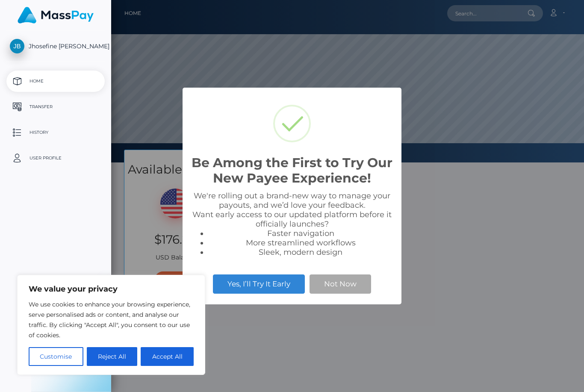 Image resolution: width=584 pixels, height=392 pixels. I want to click on button: Reject All, so click(112, 356).